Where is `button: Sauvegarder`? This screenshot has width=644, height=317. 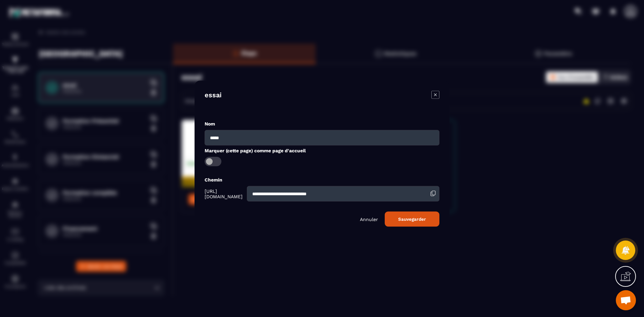 button: Sauvegarder is located at coordinates (412, 219).